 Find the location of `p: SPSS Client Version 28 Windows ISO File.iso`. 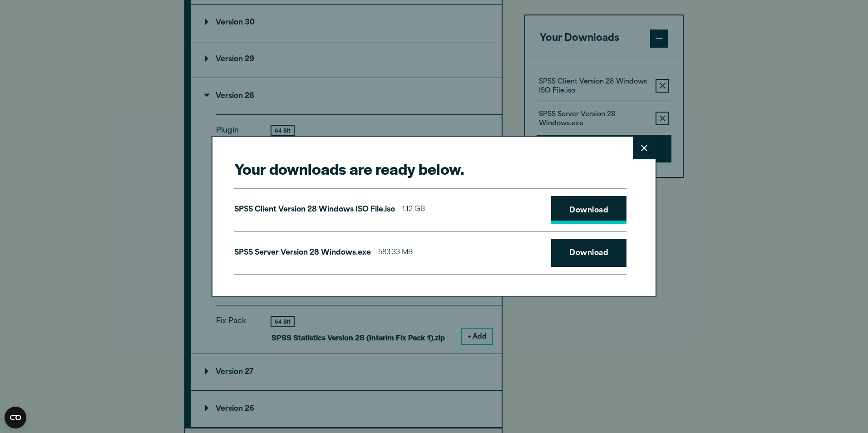

p: SPSS Client Version 28 Windows ISO File.iso is located at coordinates (315, 210).